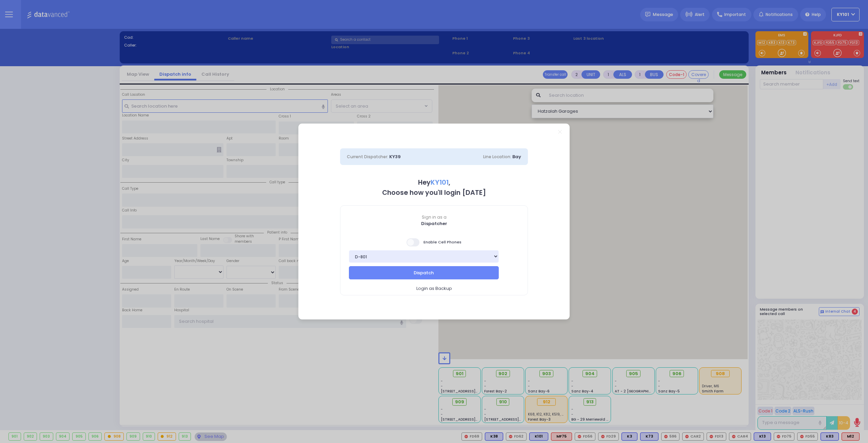 The width and height of the screenshot is (868, 443). What do you see at coordinates (434, 242) in the screenshot?
I see `span: Enable Cell Phones` at bounding box center [434, 242].